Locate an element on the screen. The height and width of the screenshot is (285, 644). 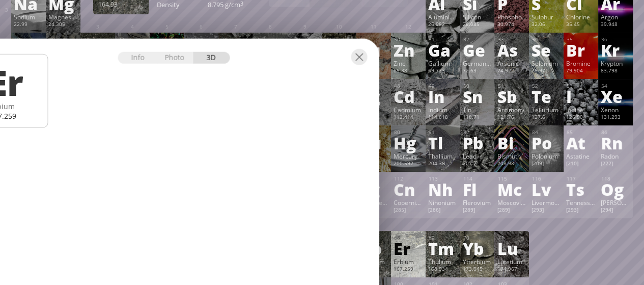
div: At is located at coordinates (581, 143).